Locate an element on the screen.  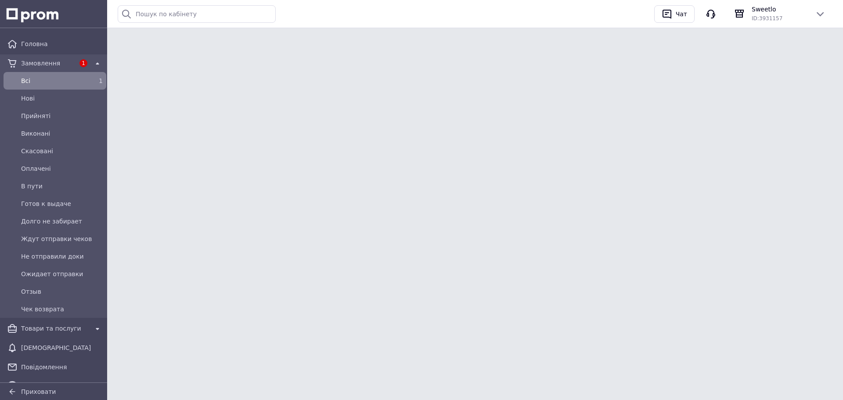
span: В пути is located at coordinates (62, 186).